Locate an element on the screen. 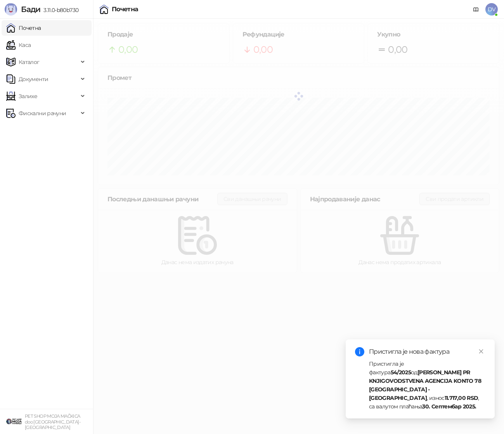 The image size is (504, 434). span: Каталог is located at coordinates (29, 62).